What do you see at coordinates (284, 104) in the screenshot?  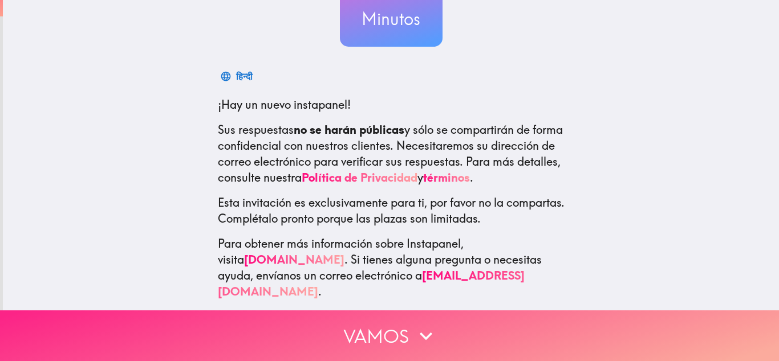 I see `span: ¡Hay un nuevo instapanel!` at bounding box center [284, 104].